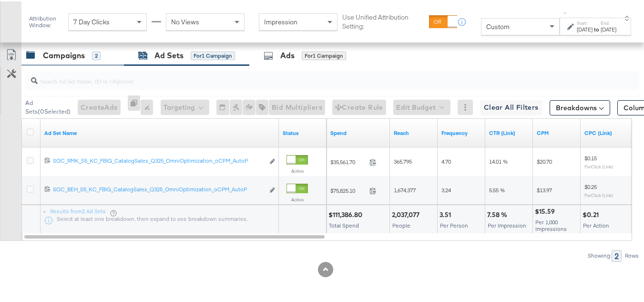  I want to click on span: $35,561.70, so click(348, 160).